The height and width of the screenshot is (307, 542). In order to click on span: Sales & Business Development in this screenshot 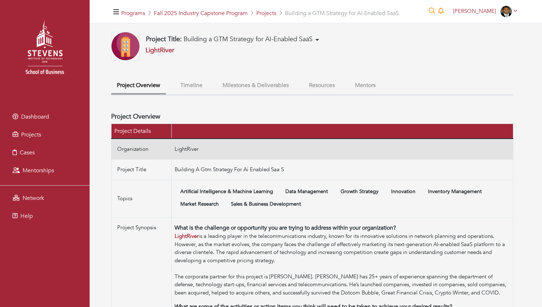, I will do `click(266, 204)`.